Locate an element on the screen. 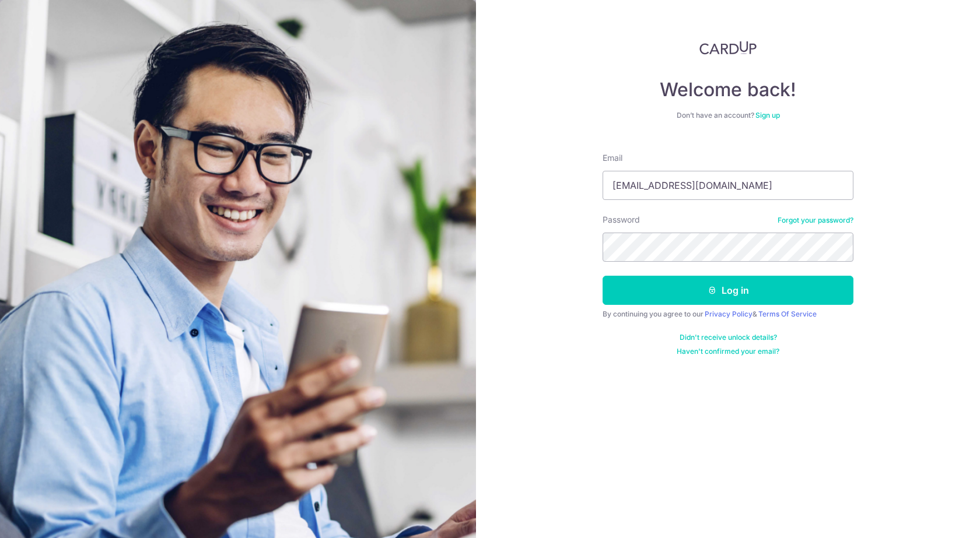 The width and height of the screenshot is (980, 538). a: Terms Of Service is located at coordinates (788, 313).